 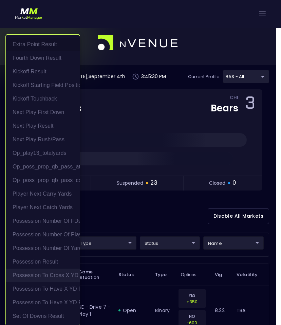 What do you see at coordinates (43, 99) in the screenshot?
I see `li: Kickoff Touchback` at bounding box center [43, 99].